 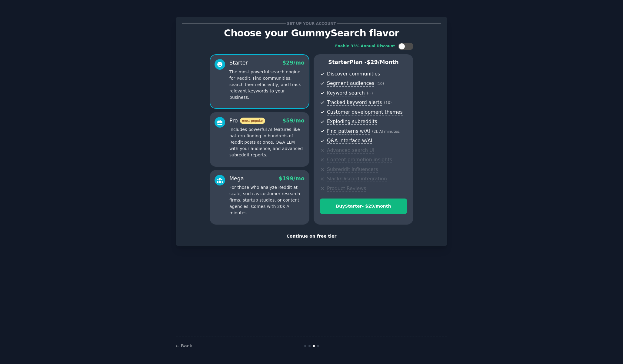 I want to click on span: $ 199 /mo, so click(x=292, y=178).